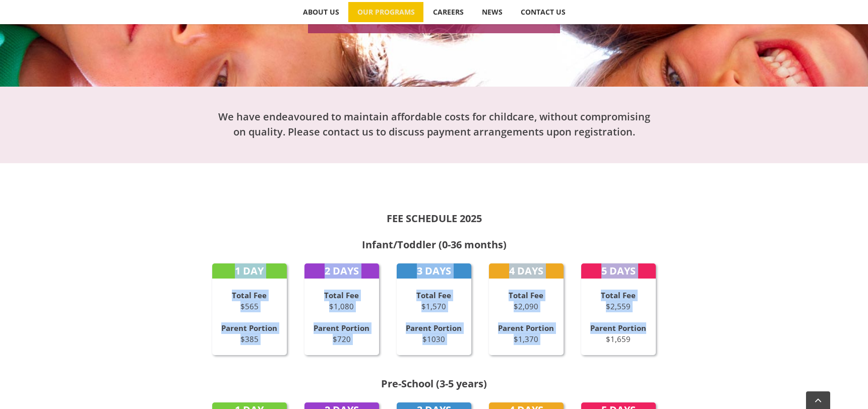 This screenshot has height=409, width=868. I want to click on p: $1,570, so click(434, 301).